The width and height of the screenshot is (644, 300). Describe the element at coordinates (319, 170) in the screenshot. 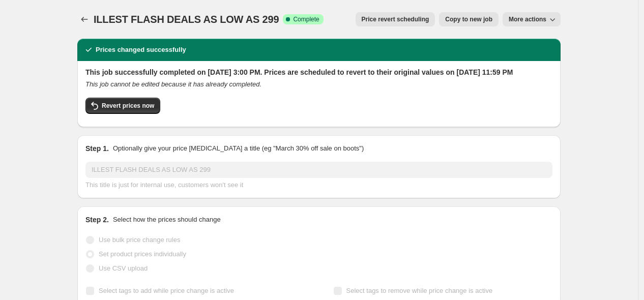

I see `input: 30% off holiday sale` at that location.